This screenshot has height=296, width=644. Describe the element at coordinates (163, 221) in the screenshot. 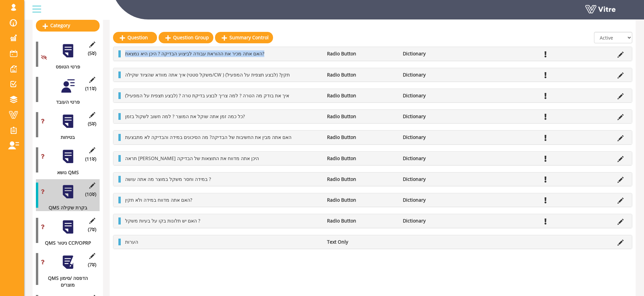

I see `span: האם יש תלונות בקו על בעיות משקל ?` at that location.